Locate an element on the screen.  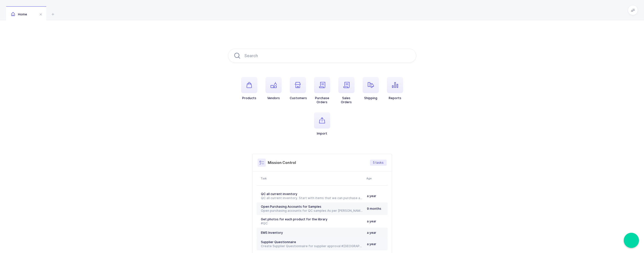
div: QC all current inventory. Start with items that we can purchase a sample from Schein. #[GEOGRAPHI... is located at coordinates (312, 198).